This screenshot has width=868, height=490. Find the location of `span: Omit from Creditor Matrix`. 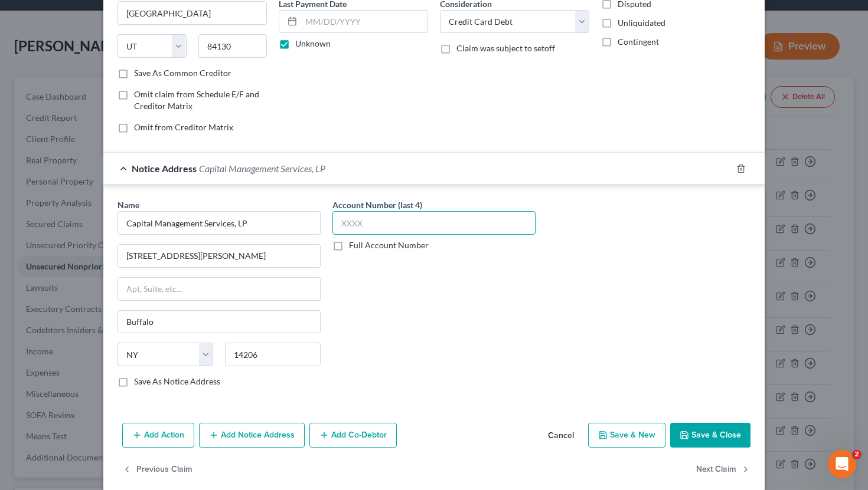

span: Omit from Creditor Matrix is located at coordinates (184, 127).